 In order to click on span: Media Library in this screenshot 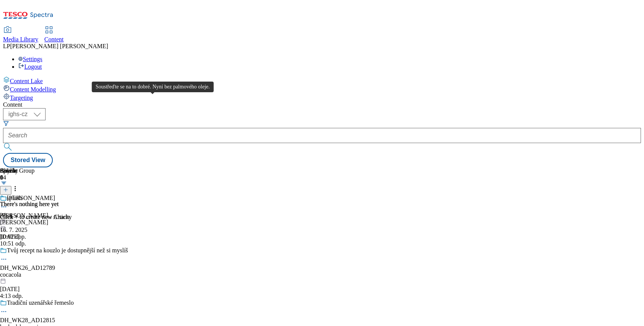, I will do `click(21, 39)`.